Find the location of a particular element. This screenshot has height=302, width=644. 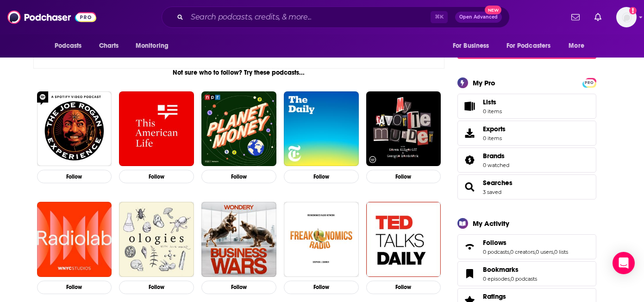

img: This American Life is located at coordinates (156, 129).